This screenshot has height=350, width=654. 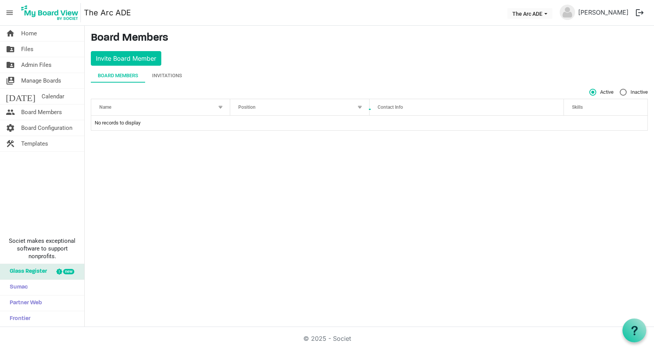 I want to click on span: Frontier, so click(x=18, y=319).